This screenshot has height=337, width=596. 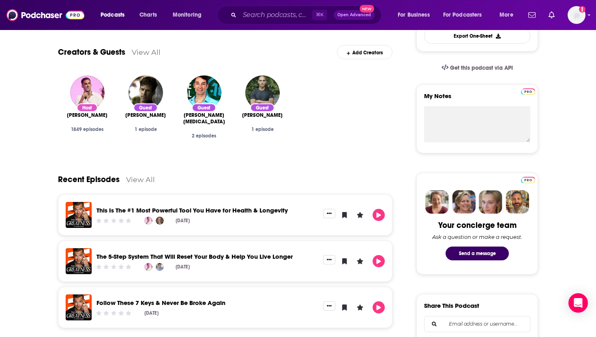 I want to click on a: Charts, so click(x=148, y=15).